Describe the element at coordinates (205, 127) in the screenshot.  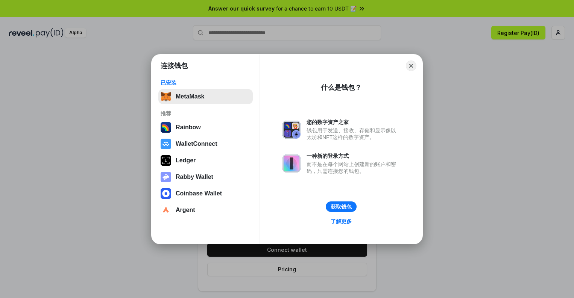
I see `button: Rainbow` at that location.